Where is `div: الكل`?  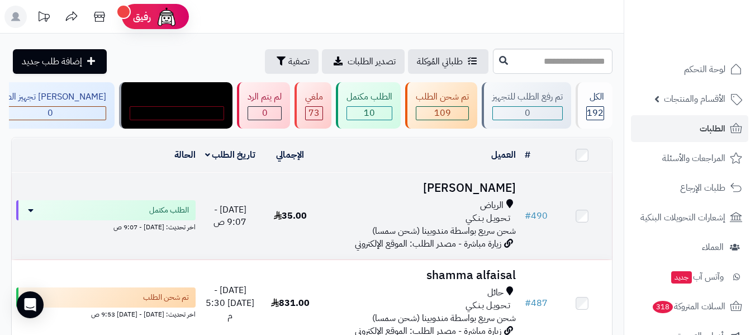 div: الكل is located at coordinates (595, 97).